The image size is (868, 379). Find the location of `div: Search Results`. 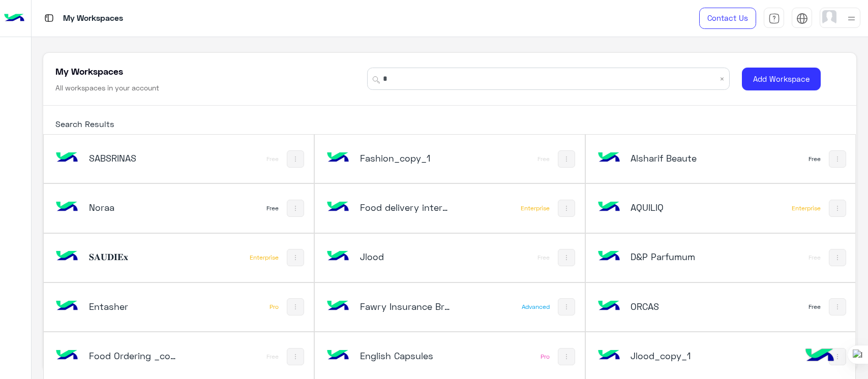

div: Search Results is located at coordinates (79, 120).